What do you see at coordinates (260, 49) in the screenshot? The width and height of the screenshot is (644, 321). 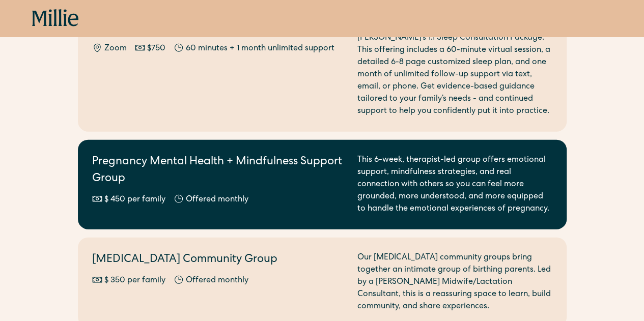 I see `div: 60 minutes + 1 month unlimited support` at bounding box center [260, 49].